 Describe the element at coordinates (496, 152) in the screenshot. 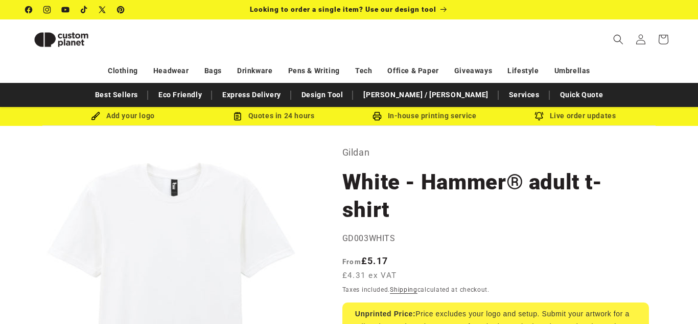

I see `p: Gildan` at that location.